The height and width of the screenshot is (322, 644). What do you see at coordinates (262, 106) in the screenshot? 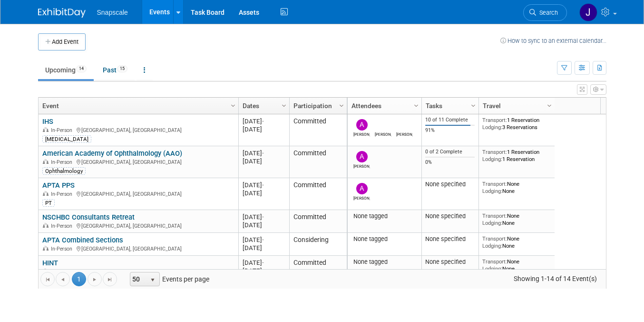
I see `a: Dates` at bounding box center [262, 106].